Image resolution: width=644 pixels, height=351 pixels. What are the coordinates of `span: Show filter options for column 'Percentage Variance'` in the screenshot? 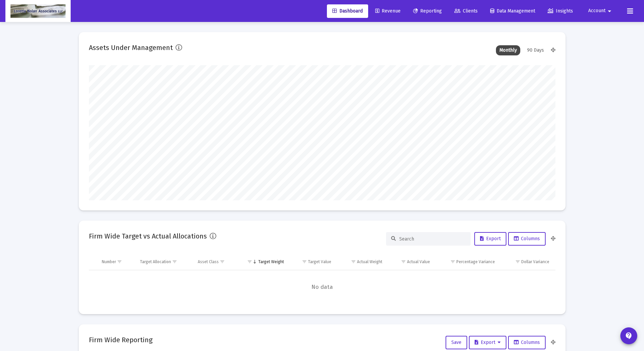 It's located at (453, 262).